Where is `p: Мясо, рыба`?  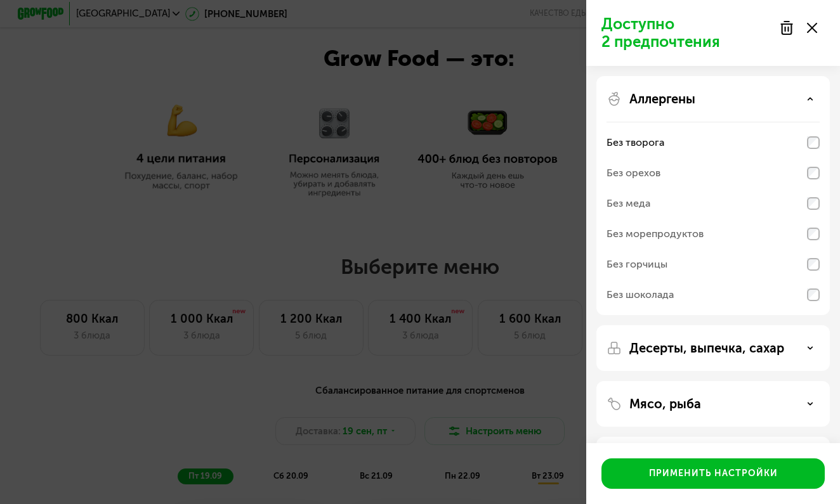
p: Мясо, рыба is located at coordinates (665, 405).